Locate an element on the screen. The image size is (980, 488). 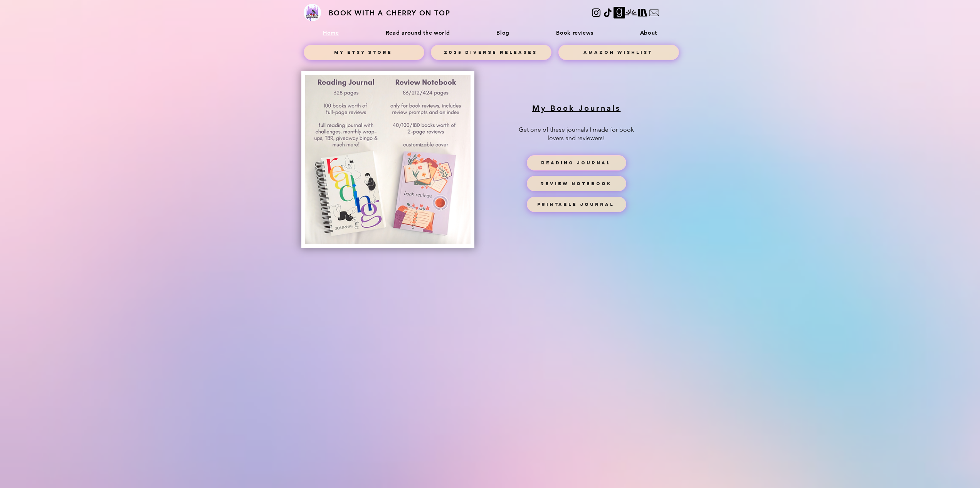
img: TikTok is located at coordinates (607, 13).